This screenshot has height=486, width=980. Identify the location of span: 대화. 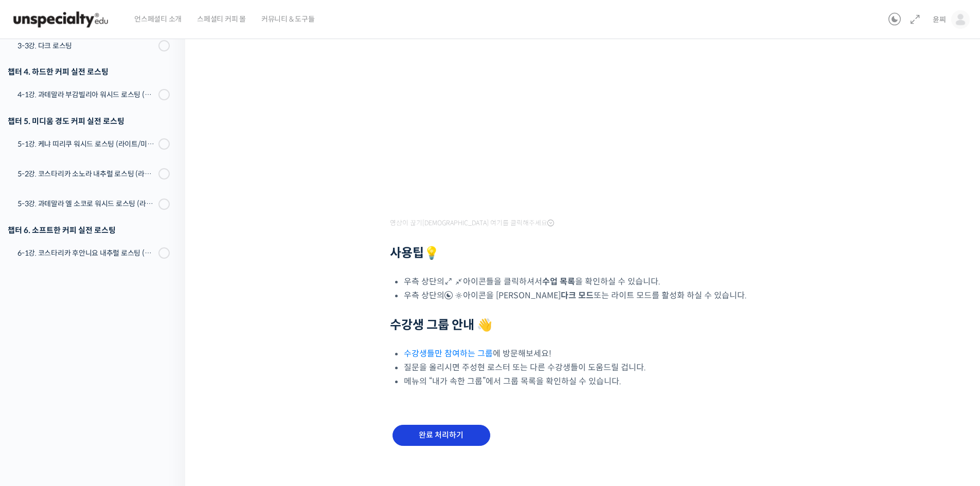
(100, 346).